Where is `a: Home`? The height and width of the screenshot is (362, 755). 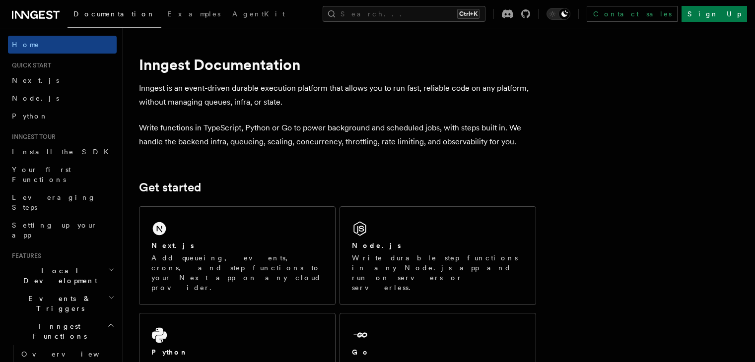 a: Home is located at coordinates (62, 45).